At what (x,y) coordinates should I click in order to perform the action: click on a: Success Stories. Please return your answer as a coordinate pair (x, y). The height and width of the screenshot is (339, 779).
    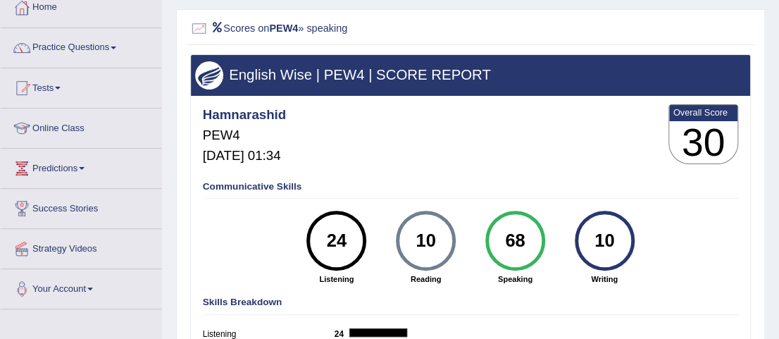
    Looking at the image, I should click on (81, 206).